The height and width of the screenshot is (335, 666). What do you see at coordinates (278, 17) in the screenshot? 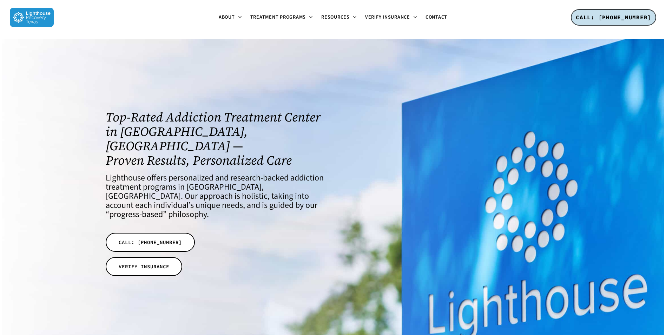
I see `span: Treatment Programs` at bounding box center [278, 17].